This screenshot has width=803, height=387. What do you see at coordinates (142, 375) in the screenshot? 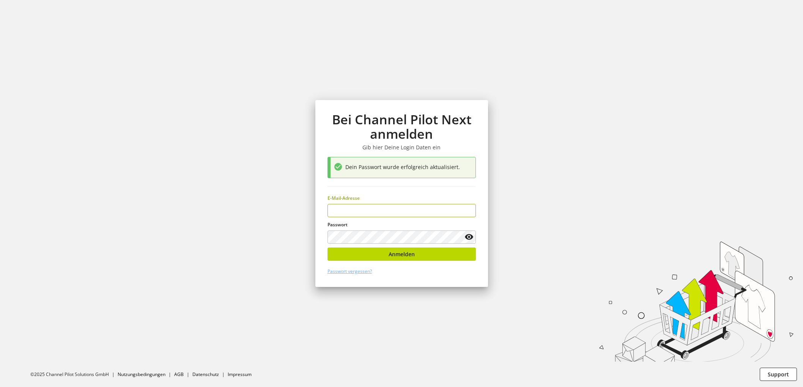
I see `a: Nutzungsbedingungen` at bounding box center [142, 375].